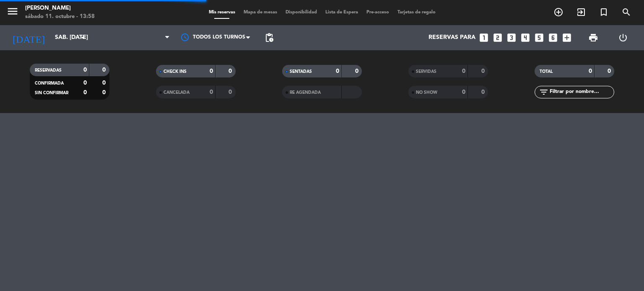 The image size is (644, 291). Describe the element at coordinates (269, 37) in the screenshot. I see `span: pending_actions` at that location.